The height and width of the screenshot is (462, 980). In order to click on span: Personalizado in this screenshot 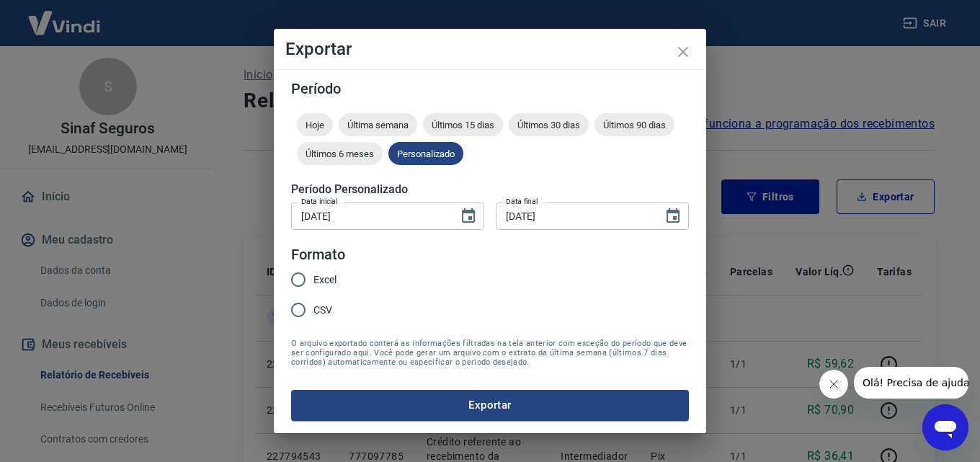, I will do `click(426, 154)`.